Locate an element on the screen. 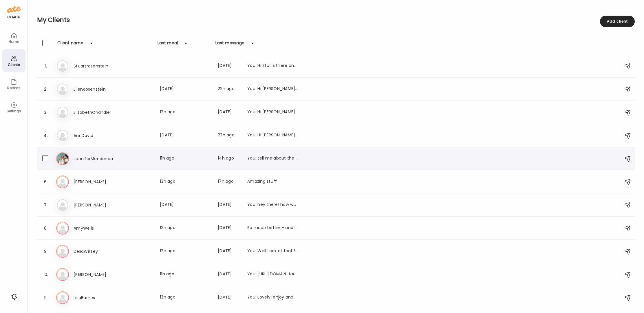 The height and width of the screenshot is (313, 644). div: Last meal is located at coordinates (168, 44).